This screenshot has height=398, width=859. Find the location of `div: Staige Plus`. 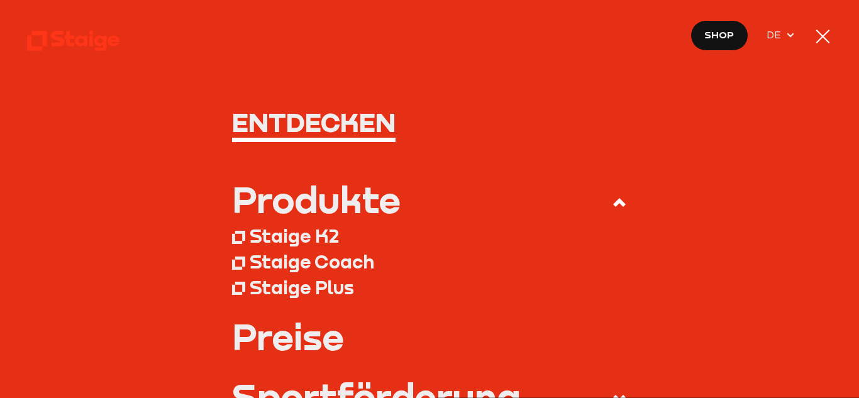

div: Staige Plus is located at coordinates (302, 287).